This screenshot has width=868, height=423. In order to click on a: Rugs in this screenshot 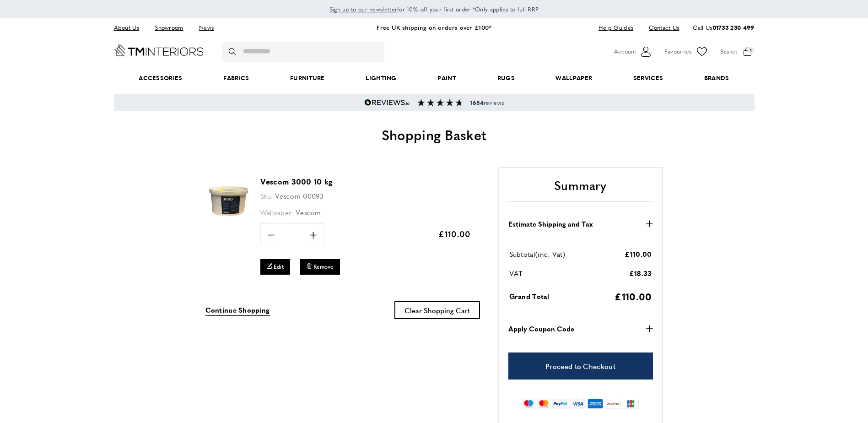, I will do `click(506, 78)`.